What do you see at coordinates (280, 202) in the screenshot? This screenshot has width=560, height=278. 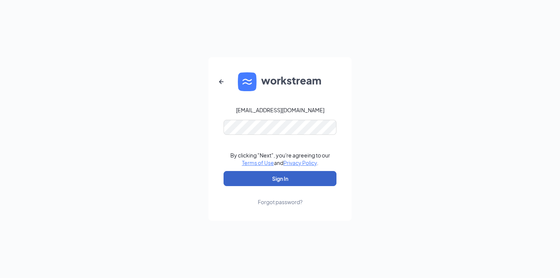 I see `div: Forgot password?` at bounding box center [280, 202].